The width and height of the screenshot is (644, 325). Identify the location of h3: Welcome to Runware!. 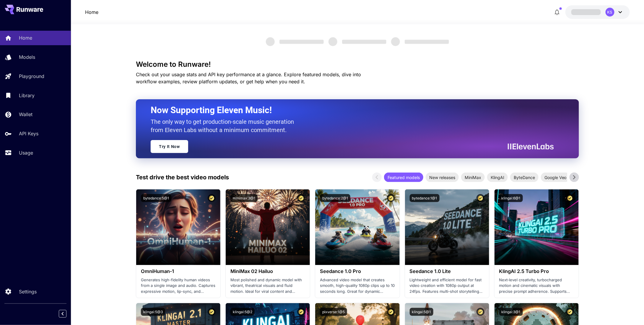
(358, 64).